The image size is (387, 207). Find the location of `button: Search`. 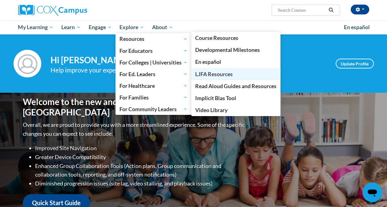

button: Search is located at coordinates (331, 10).